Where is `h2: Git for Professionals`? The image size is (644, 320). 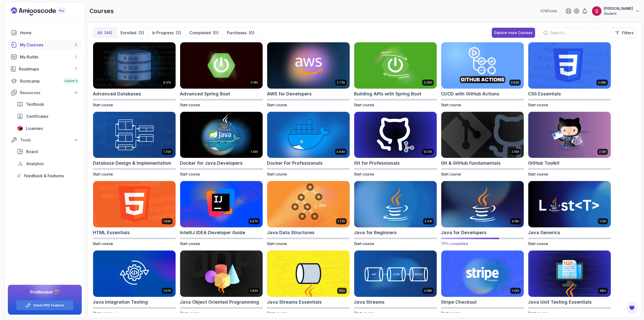 h2: Git for Professionals is located at coordinates (377, 163).